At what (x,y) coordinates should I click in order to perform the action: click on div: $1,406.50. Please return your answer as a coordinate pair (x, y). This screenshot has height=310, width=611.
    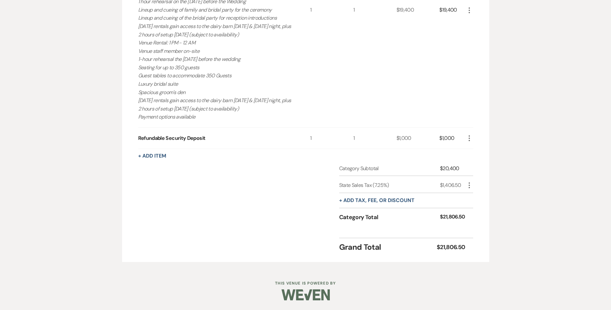
    Looking at the image, I should click on (452, 185).